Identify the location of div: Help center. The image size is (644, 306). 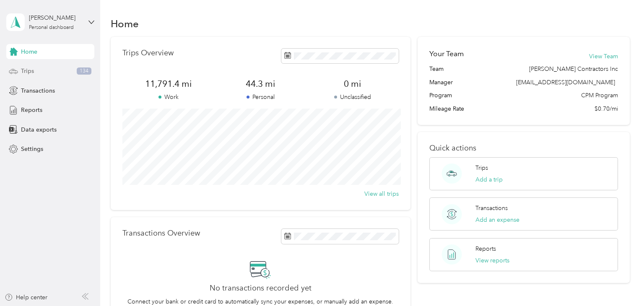
(26, 298).